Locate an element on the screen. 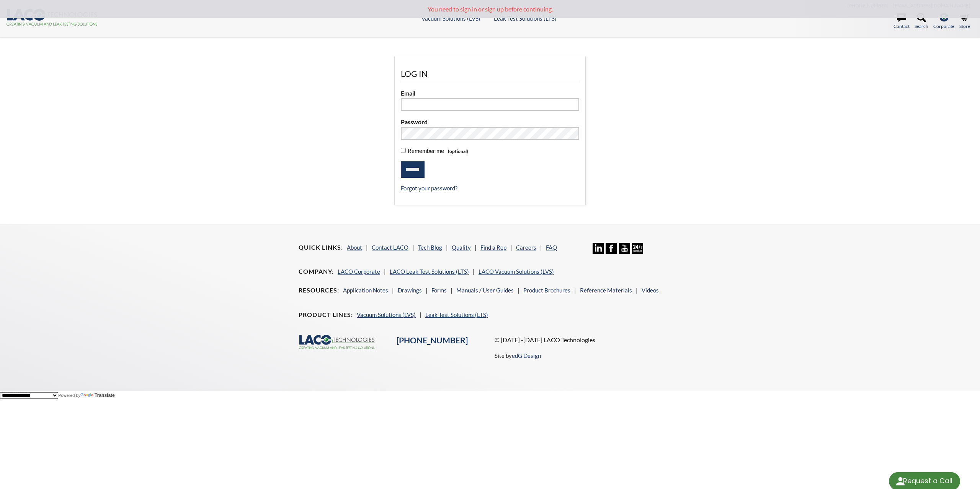  label: Email is located at coordinates (490, 93).